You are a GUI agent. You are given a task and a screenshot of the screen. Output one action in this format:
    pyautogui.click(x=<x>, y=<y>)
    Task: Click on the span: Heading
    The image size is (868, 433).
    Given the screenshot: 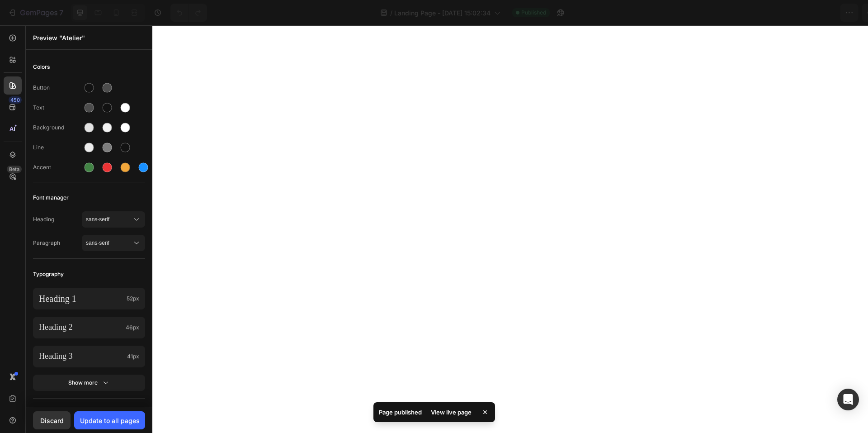 What is the action you would take?
    pyautogui.click(x=57, y=219)
    